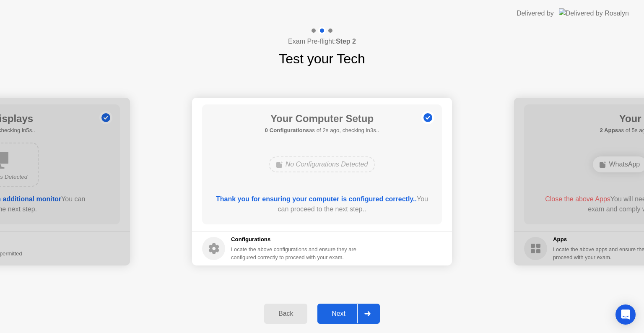 The height and width of the screenshot is (333, 644). What do you see at coordinates (295, 253) in the screenshot?
I see `div: Locate the above configurations and ensure they are configured correctly to proceed with your exam.` at bounding box center [295, 253].